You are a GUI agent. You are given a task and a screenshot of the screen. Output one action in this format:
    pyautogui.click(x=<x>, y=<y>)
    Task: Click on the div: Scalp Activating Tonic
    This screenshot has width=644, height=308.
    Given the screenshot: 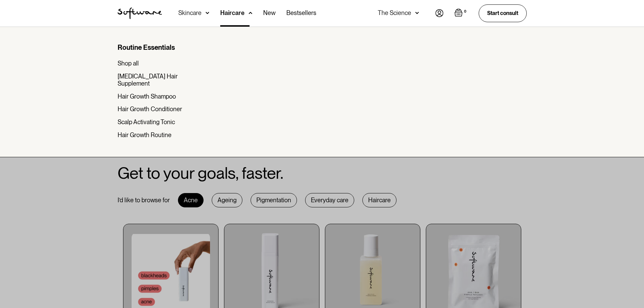 What is the action you would take?
    pyautogui.click(x=146, y=122)
    